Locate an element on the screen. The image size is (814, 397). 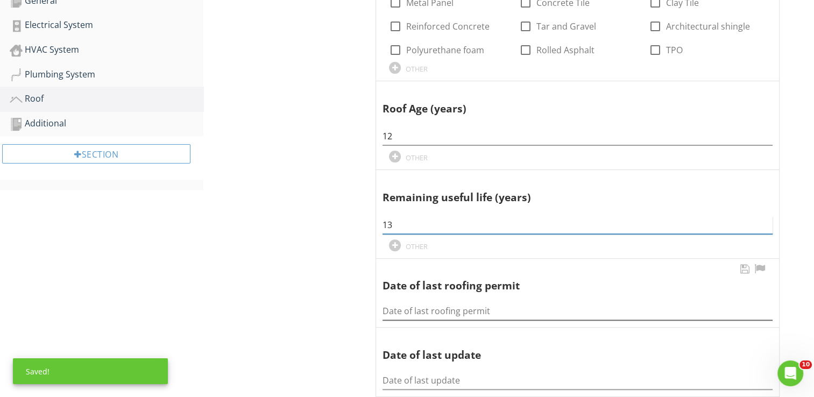
div: Saved! is located at coordinates (90, 371).